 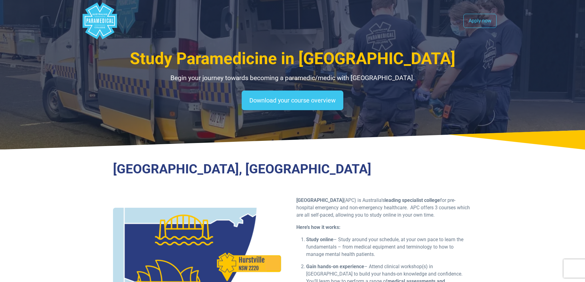 What do you see at coordinates (384, 208) in the screenshot?
I see `p: (APC) is Australia’s for pre-hospital emergency and non-emergency healthcare. APC offers 3 course...` at bounding box center [384, 208].